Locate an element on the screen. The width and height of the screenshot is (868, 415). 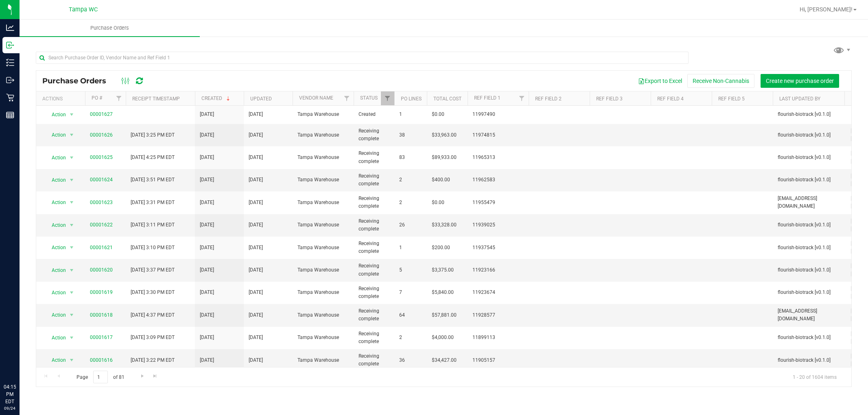
span: $4,000.00 is located at coordinates (442, 337).